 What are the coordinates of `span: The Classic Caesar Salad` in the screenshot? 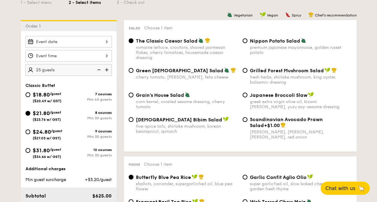 It's located at (167, 41).